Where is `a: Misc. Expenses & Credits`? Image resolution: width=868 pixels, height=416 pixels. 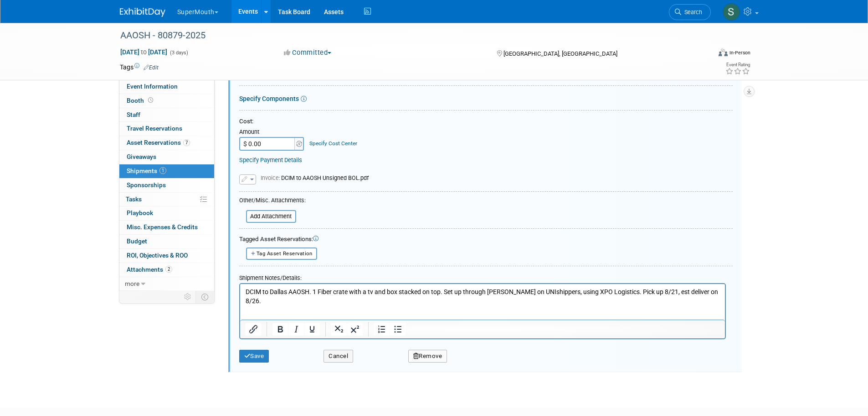 a: Misc. Expenses & Credits is located at coordinates (167, 227).